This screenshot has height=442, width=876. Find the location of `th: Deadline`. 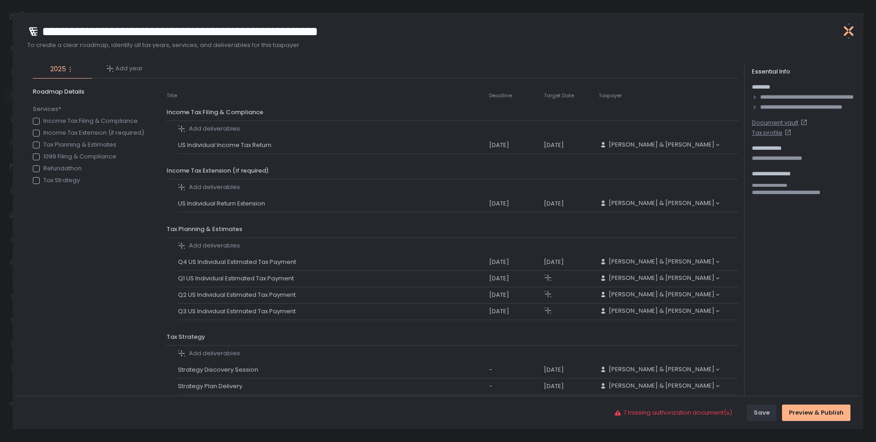

th: Deadline is located at coordinates (516, 96).